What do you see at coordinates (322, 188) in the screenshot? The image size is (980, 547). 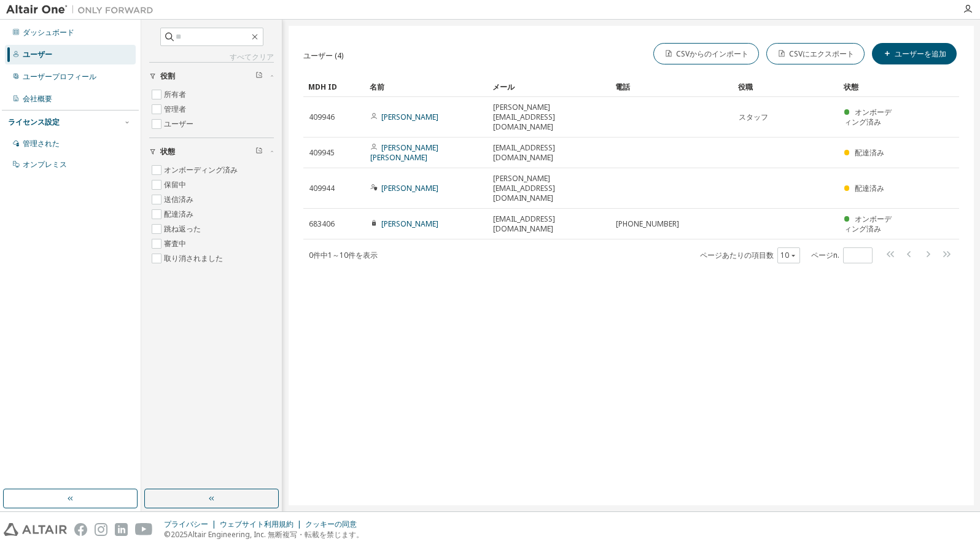 I see `font: 409944` at bounding box center [322, 188].